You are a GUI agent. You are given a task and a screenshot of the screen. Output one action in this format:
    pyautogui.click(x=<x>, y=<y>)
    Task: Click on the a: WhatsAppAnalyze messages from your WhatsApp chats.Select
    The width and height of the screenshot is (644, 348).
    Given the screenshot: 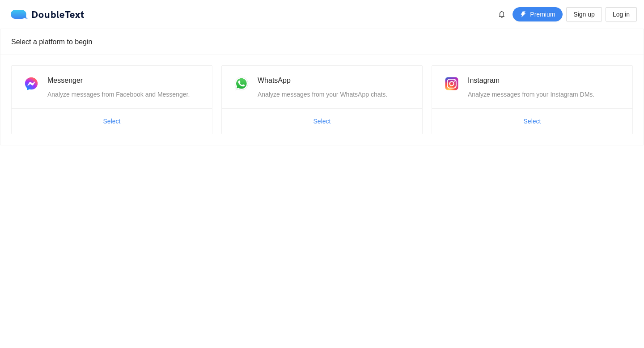 What is the action you would take?
    pyautogui.click(x=322, y=100)
    